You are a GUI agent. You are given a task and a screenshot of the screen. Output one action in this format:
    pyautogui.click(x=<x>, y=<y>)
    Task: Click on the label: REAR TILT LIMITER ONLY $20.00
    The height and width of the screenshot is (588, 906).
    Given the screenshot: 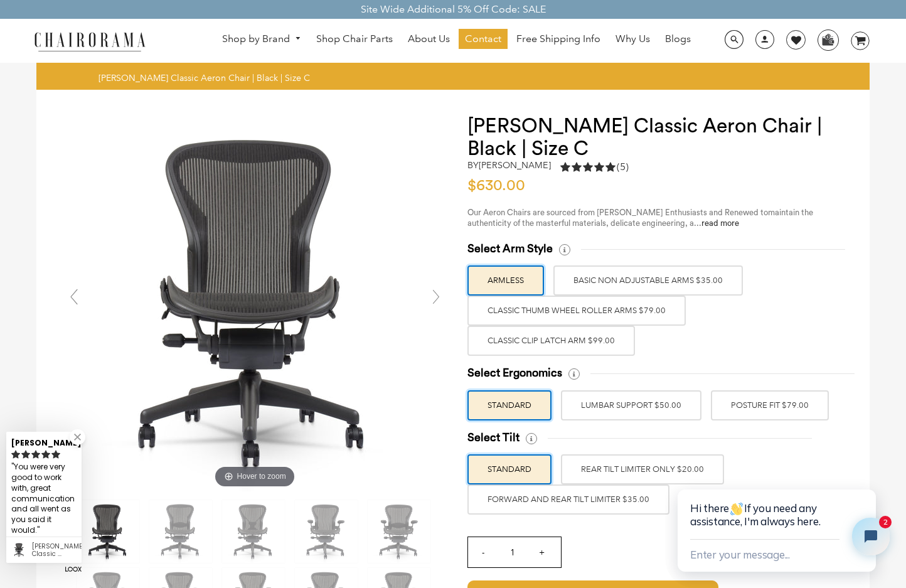 What is the action you would take?
    pyautogui.click(x=643, y=469)
    